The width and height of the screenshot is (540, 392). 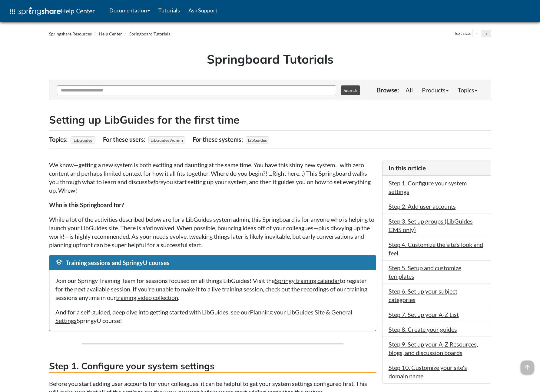 I want to click on h2: Setting up LibGuides for the first time, so click(x=270, y=119).